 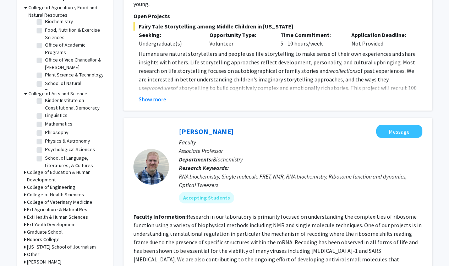 I want to click on p: Associate Professor, so click(x=301, y=151).